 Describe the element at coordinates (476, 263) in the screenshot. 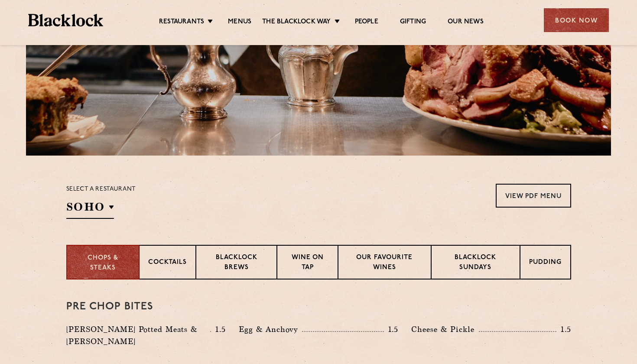

I see `p: Blacklock Sundays` at that location.